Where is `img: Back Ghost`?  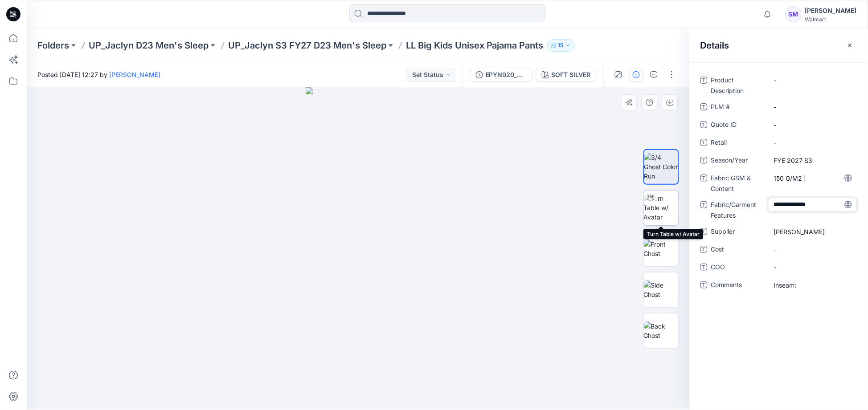 img: Back Ghost is located at coordinates (661, 331).